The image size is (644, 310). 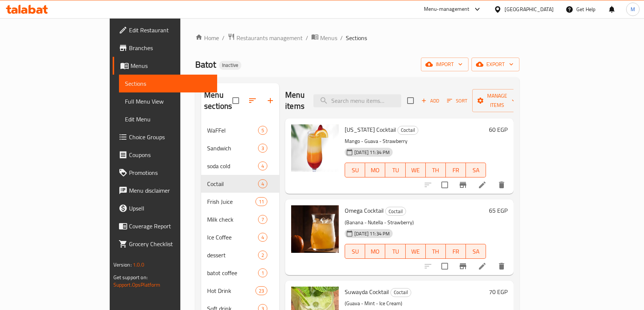 What do you see at coordinates (165, 226) in the screenshot?
I see `a: Coverage Report` at bounding box center [165, 226].